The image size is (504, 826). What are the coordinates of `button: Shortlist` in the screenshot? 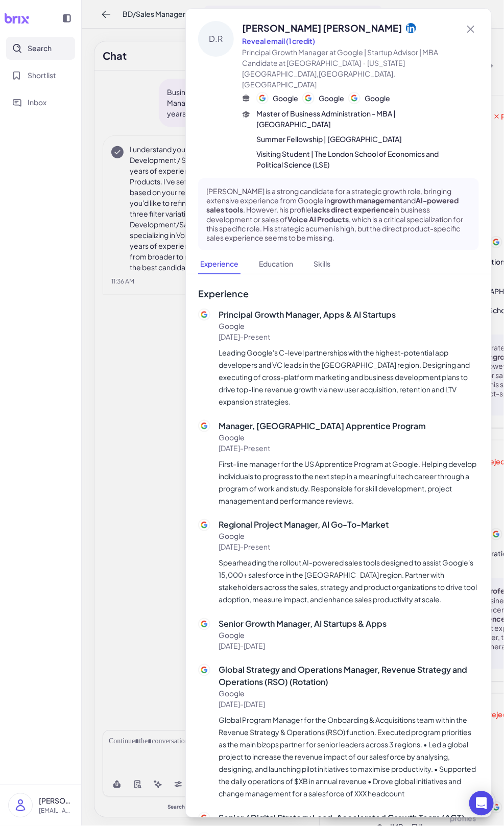 It's located at (40, 75).